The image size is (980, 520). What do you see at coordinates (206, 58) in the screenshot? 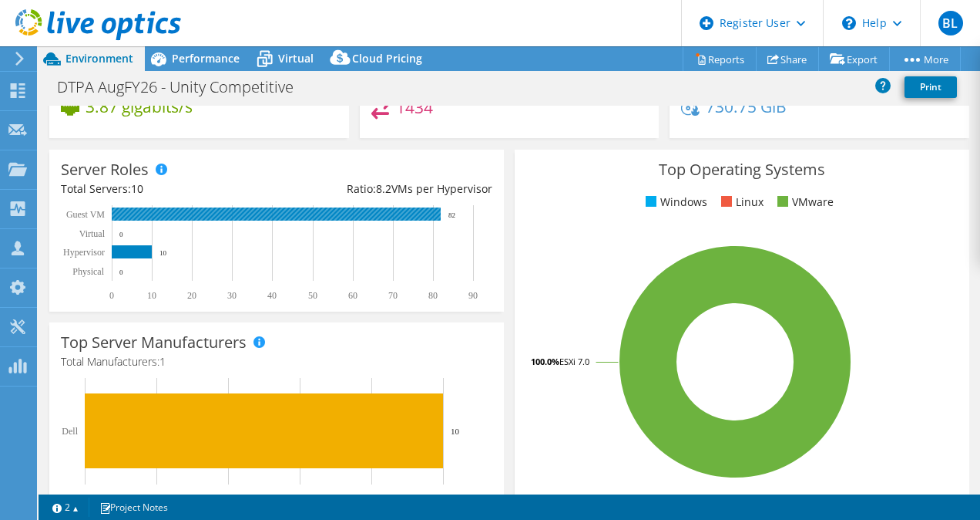
I see `span: Performance` at bounding box center [206, 58].